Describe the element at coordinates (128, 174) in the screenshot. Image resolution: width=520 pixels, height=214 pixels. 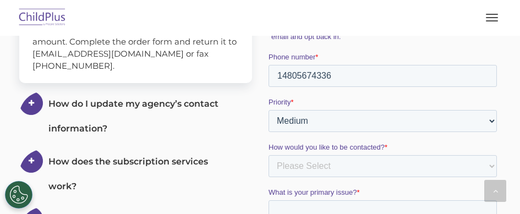
I see `span: How does the subscription services work?` at that location.